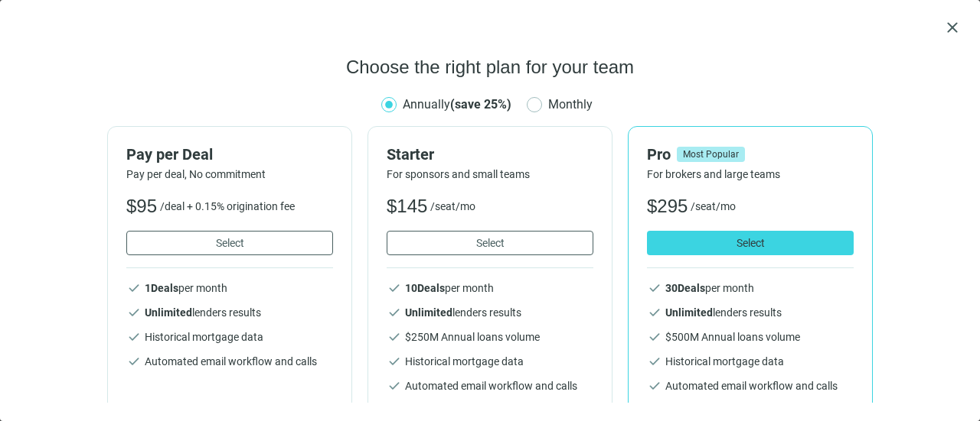 This screenshot has width=980, height=421. I want to click on span: $ 295, so click(666, 206).